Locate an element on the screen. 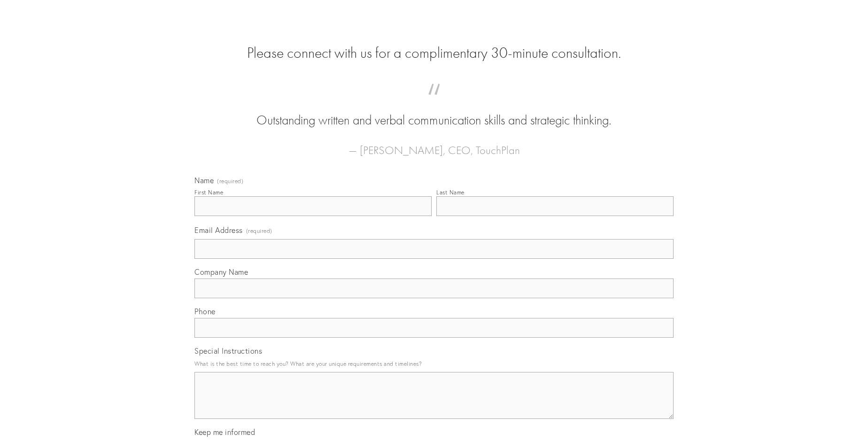 The width and height of the screenshot is (868, 441). span: Name is located at coordinates (204, 180).